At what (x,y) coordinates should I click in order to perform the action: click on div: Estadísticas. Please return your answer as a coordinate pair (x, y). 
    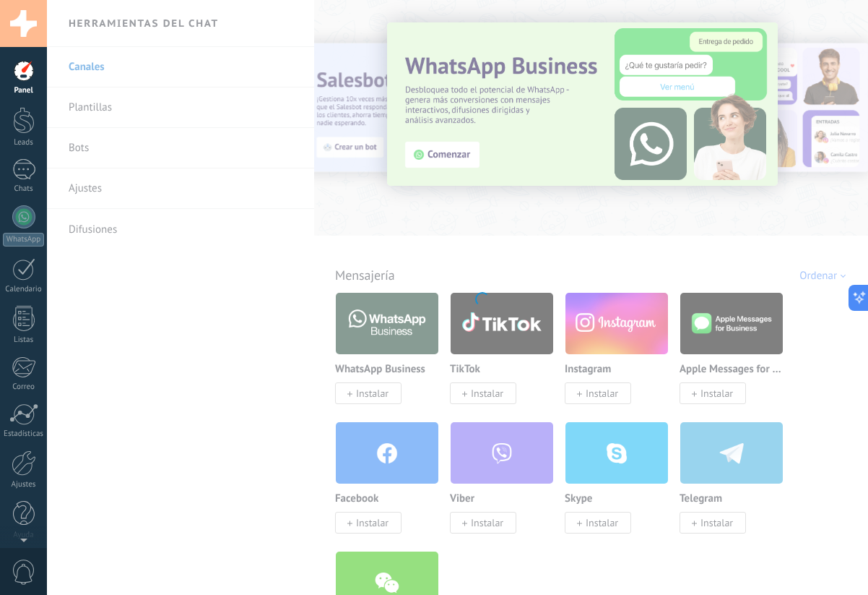
    Looking at the image, I should click on (24, 434).